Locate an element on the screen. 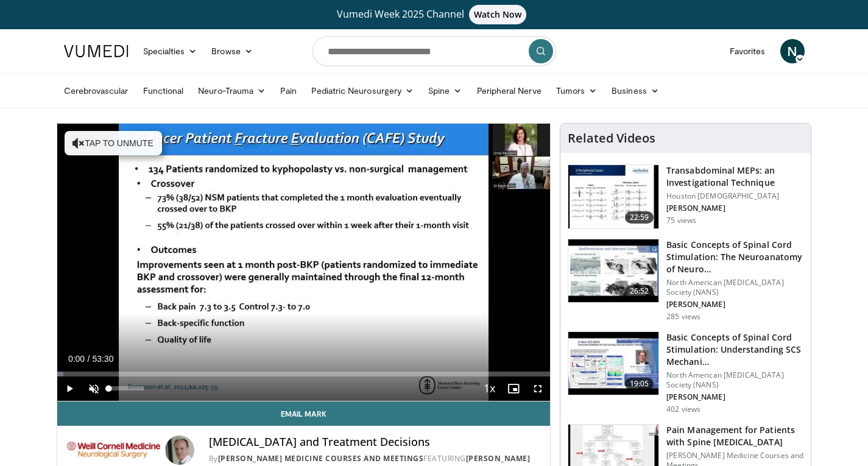  button: Fullscreen is located at coordinates (538, 389).